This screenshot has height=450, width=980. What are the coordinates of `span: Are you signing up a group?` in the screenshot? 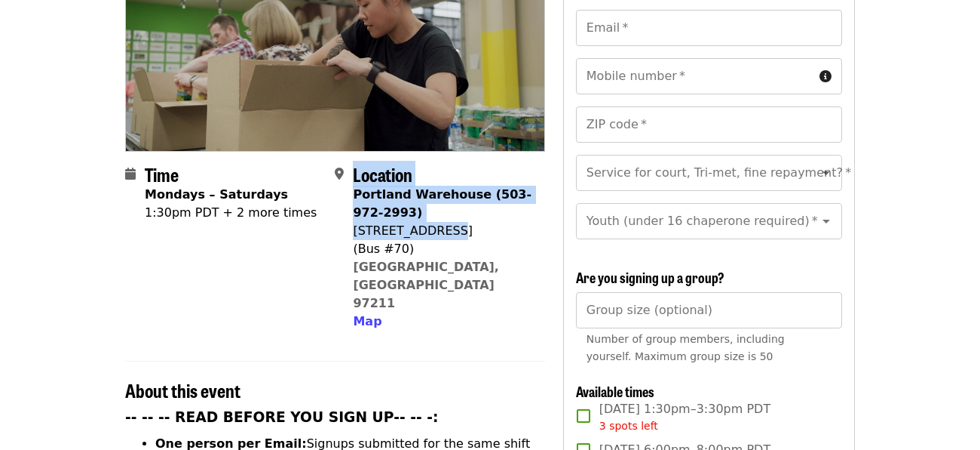 It's located at (650, 277).